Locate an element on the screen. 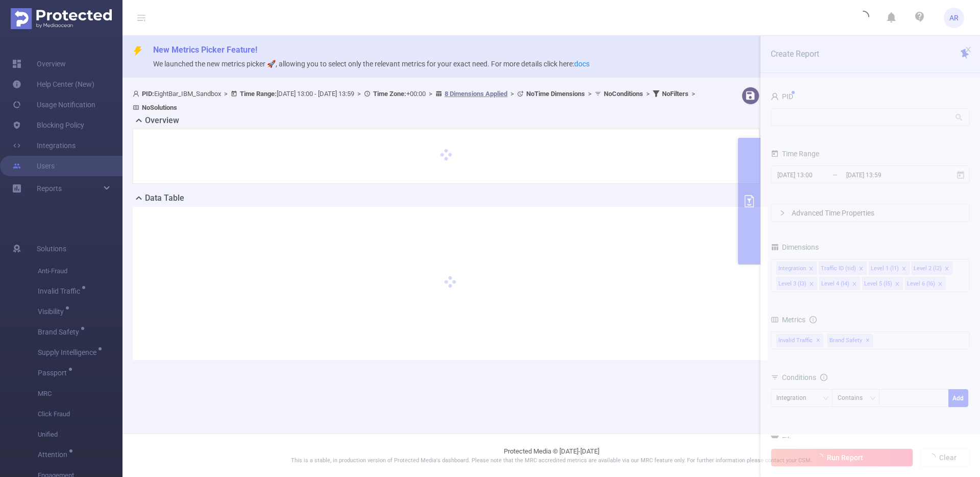  u: 8 Dimensions Applied is located at coordinates (475, 93).